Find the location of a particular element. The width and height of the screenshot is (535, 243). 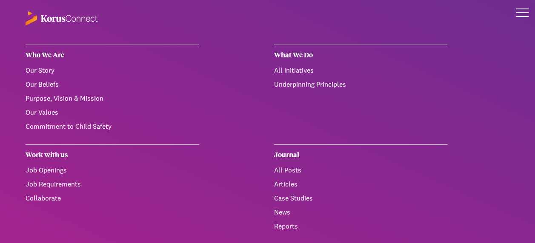

a: Our Story is located at coordinates (40, 70).